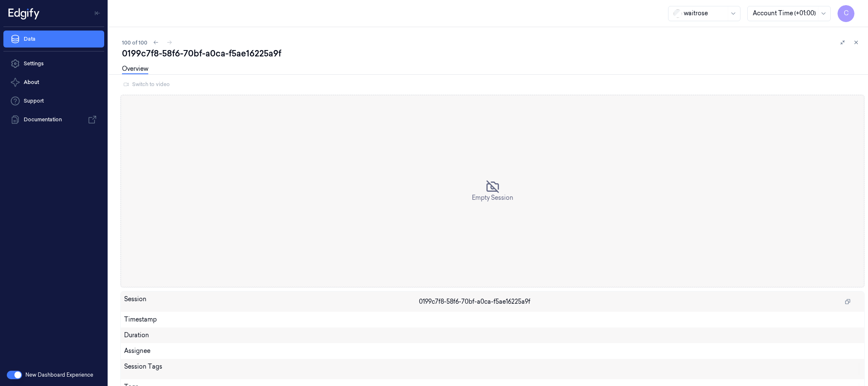 Image resolution: width=868 pixels, height=386 pixels. I want to click on span: 0199c7f8-58f6-70bf-a0ca-f5ae16225a9f, so click(474, 301).